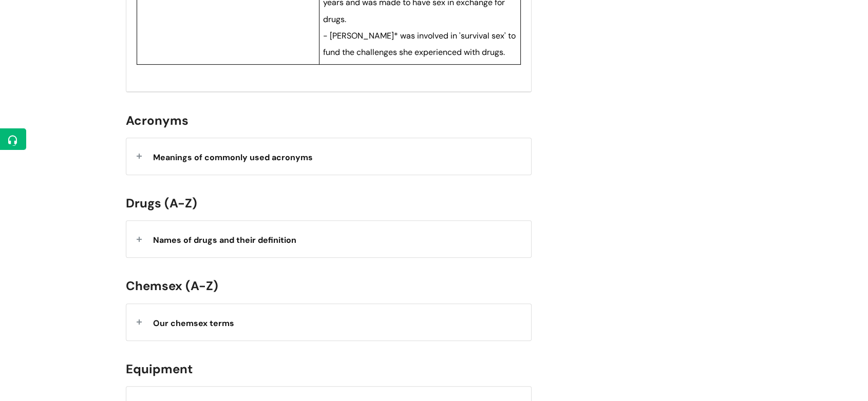 The height and width of the screenshot is (401, 868). I want to click on strong: Meanings of commonly used acronyms, so click(233, 157).